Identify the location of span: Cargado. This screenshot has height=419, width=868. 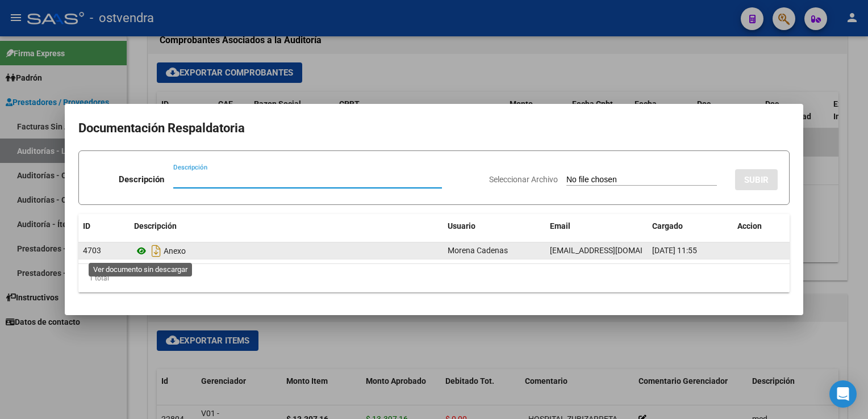
(667, 226).